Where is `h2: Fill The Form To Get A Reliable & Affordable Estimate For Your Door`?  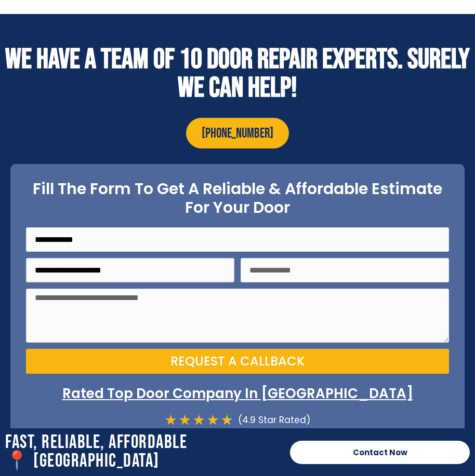
h2: Fill The Form To Get A Reliable & Affordable Estimate For Your Door is located at coordinates (238, 199).